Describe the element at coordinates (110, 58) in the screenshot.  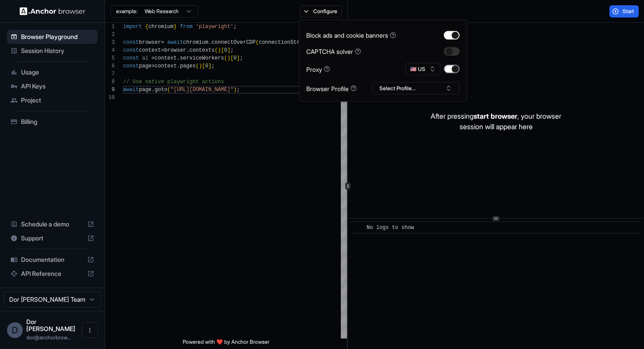
I see `div: 5` at that location.